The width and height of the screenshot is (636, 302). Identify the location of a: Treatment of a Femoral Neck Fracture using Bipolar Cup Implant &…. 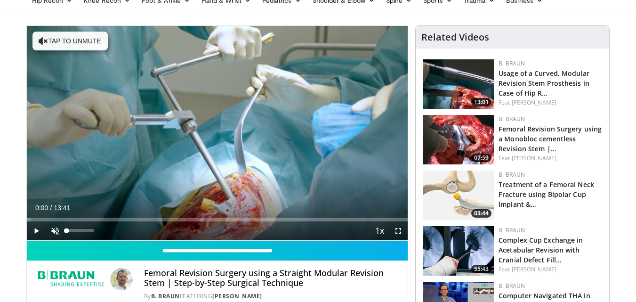
(546, 194).